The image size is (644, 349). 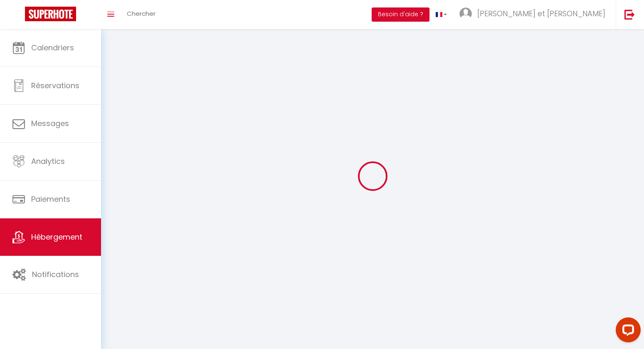 What do you see at coordinates (51, 14) in the screenshot?
I see `img: Super Booking` at bounding box center [51, 14].